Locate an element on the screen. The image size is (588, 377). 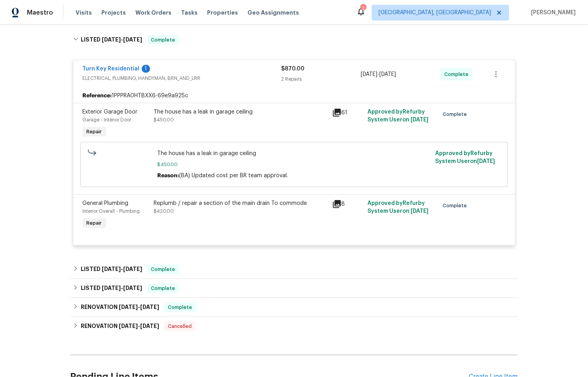
div: 1 is located at coordinates (146, 69).